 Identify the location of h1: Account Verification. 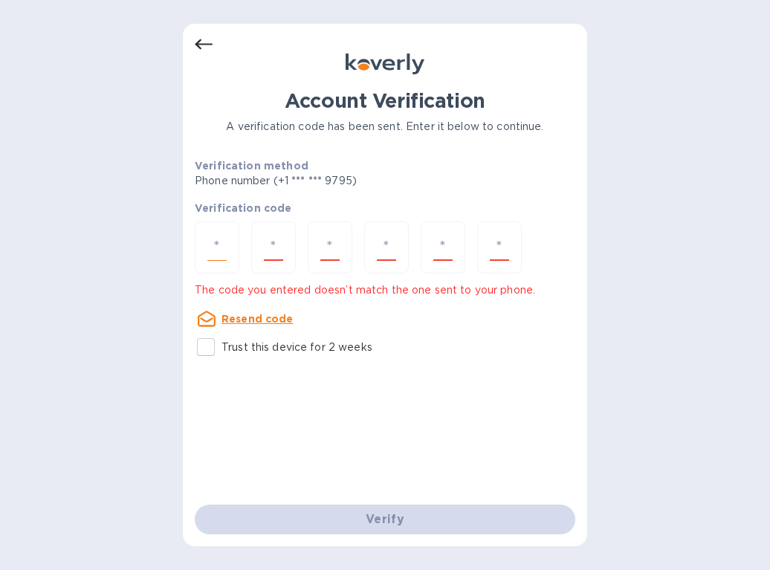
(385, 101).